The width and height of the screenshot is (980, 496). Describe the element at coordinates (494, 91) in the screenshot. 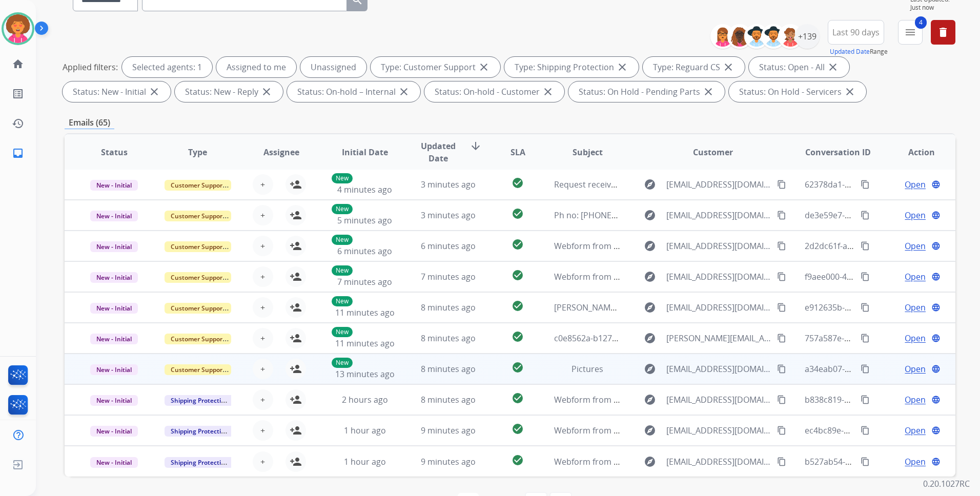

I see `div: Status: On-hold - Customer` at that location.